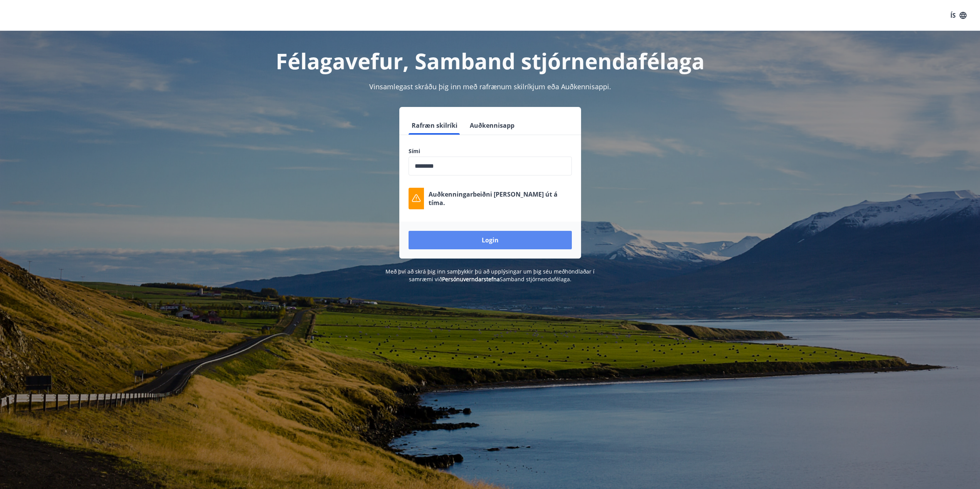 The image size is (980, 489). I want to click on span: Vinsamlegast skráðu þig inn með rafrænum skilríkjum eða Auðkennisappi., so click(490, 87).